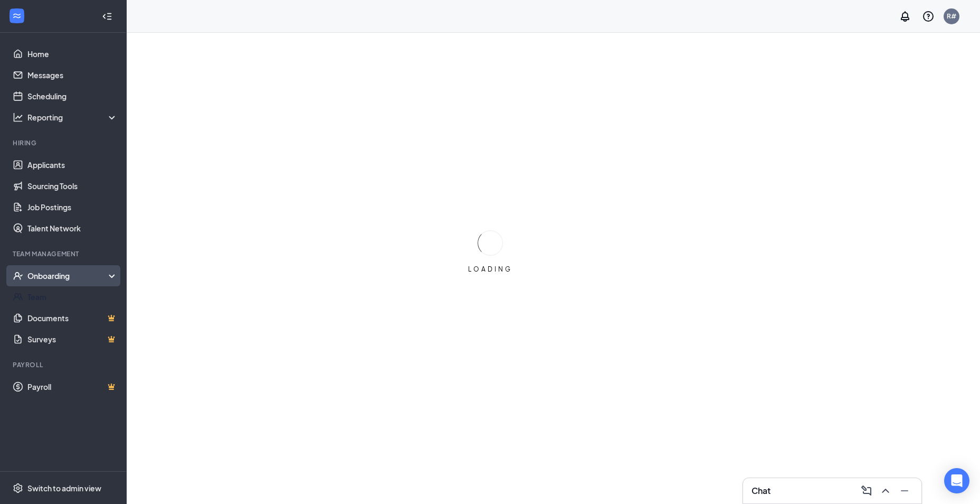 This screenshot has width=980, height=504. What do you see at coordinates (761, 491) in the screenshot?
I see `h3: Chat` at bounding box center [761, 491].